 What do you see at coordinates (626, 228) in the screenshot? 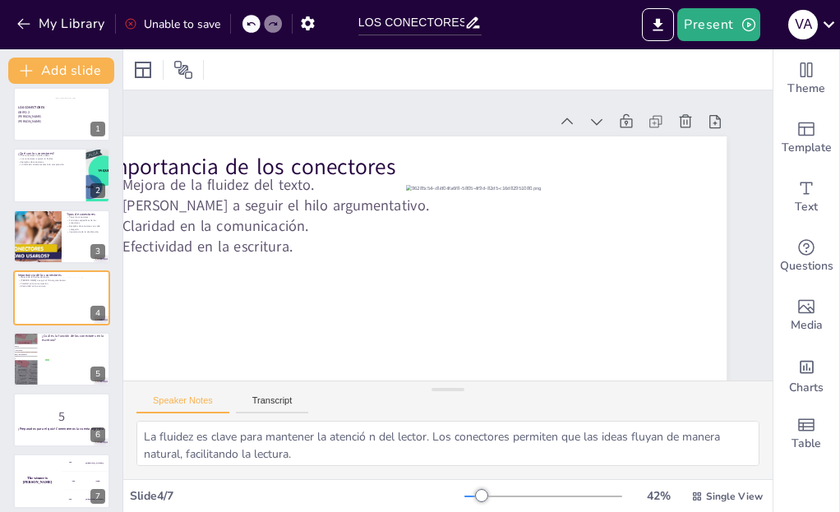
I see `div: Slide 4` at bounding box center [626, 228].